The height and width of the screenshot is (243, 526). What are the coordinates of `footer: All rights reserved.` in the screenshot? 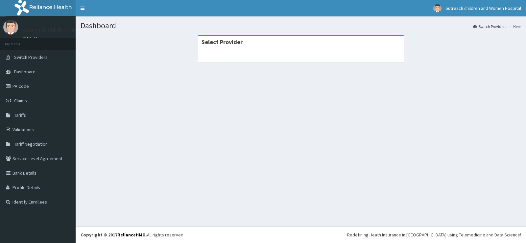 It's located at (301, 234).